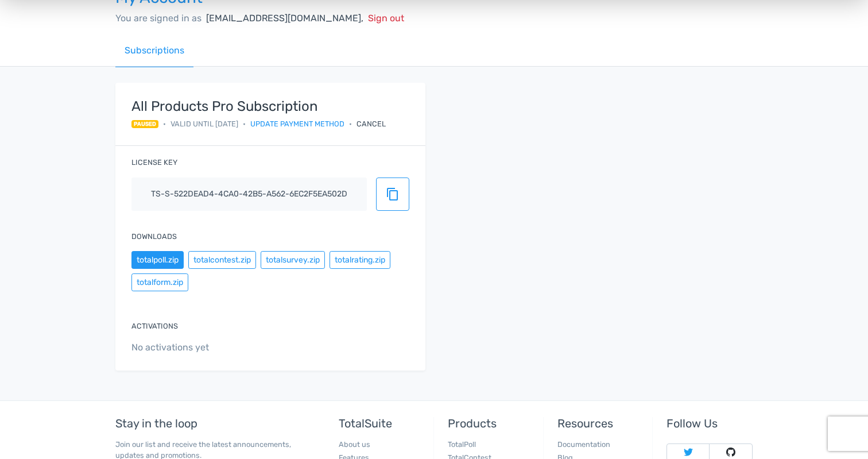 The image size is (868, 459). Describe the element at coordinates (154, 162) in the screenshot. I see `label: License key` at that location.